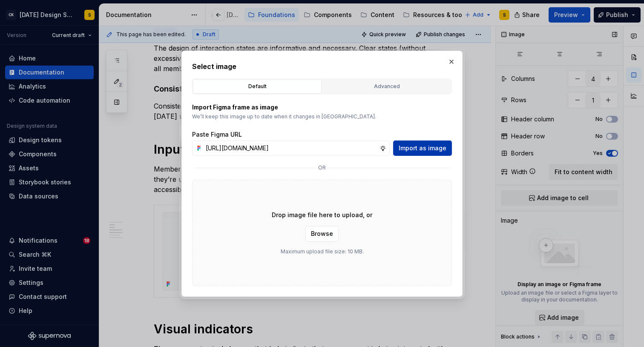 The width and height of the screenshot is (644, 347). I want to click on span: Import as image, so click(423, 149).